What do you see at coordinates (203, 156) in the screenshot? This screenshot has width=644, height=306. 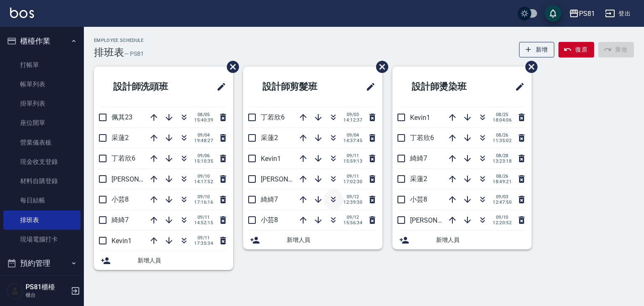 I see `span: 09/06` at bounding box center [203, 156].